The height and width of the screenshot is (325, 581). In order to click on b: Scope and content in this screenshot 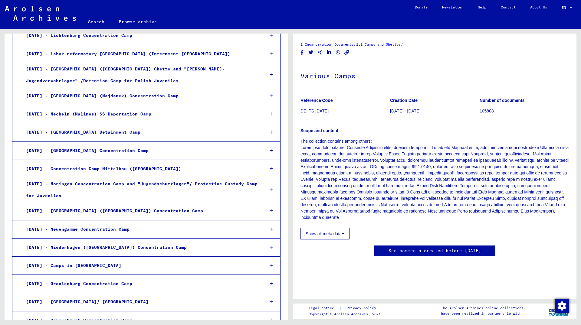, I will do `click(319, 131)`.